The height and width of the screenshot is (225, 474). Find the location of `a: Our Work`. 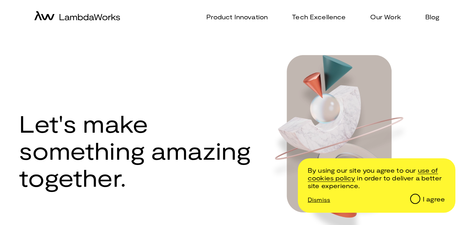

a: Our Work is located at coordinates (381, 17).